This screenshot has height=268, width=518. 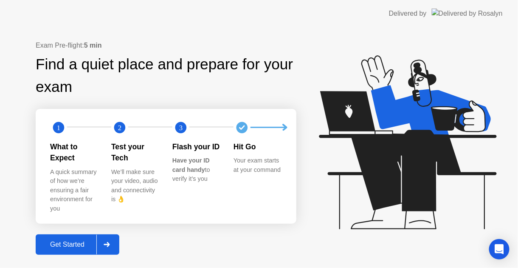 What do you see at coordinates (166, 45) in the screenshot?
I see `div: Exam Pre-flight:` at bounding box center [166, 45].